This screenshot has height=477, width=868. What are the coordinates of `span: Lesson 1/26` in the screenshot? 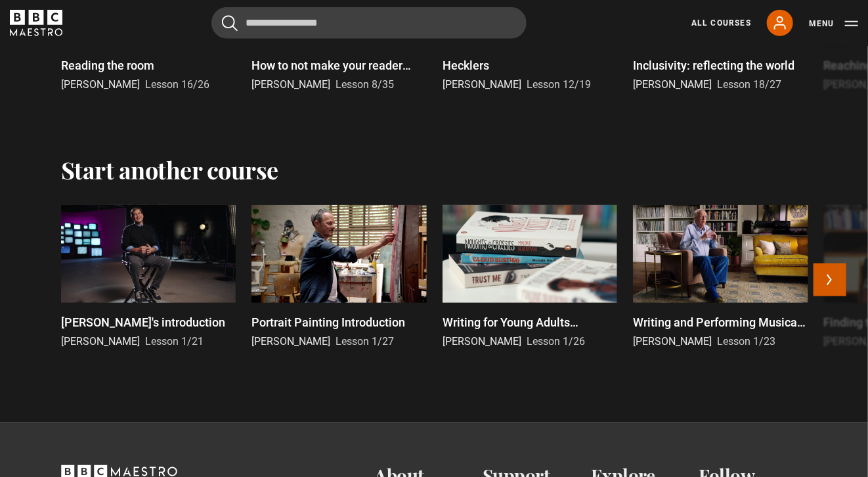 It's located at (556, 340).